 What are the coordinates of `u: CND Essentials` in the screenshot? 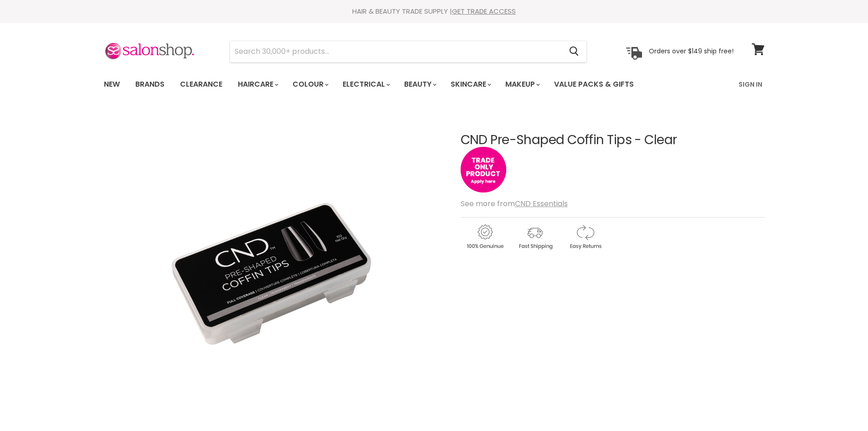 It's located at (541, 203).